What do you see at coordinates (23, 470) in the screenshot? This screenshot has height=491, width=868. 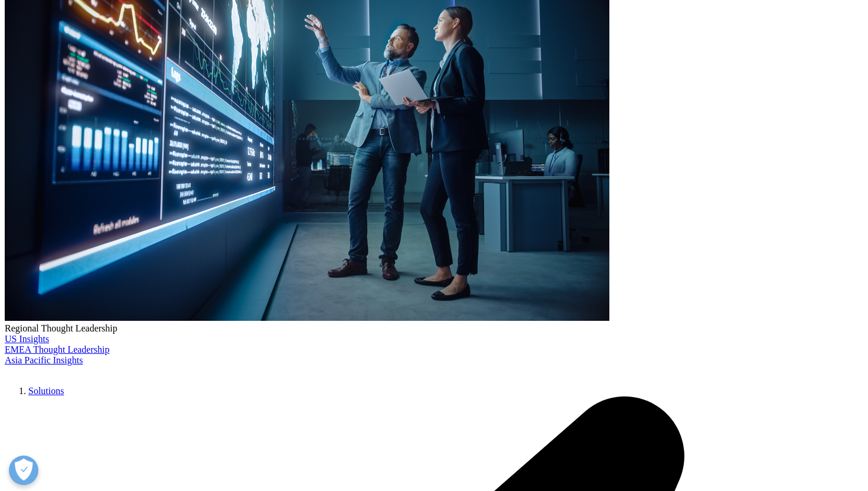 I see `button: Open Preferences` at bounding box center [23, 470].